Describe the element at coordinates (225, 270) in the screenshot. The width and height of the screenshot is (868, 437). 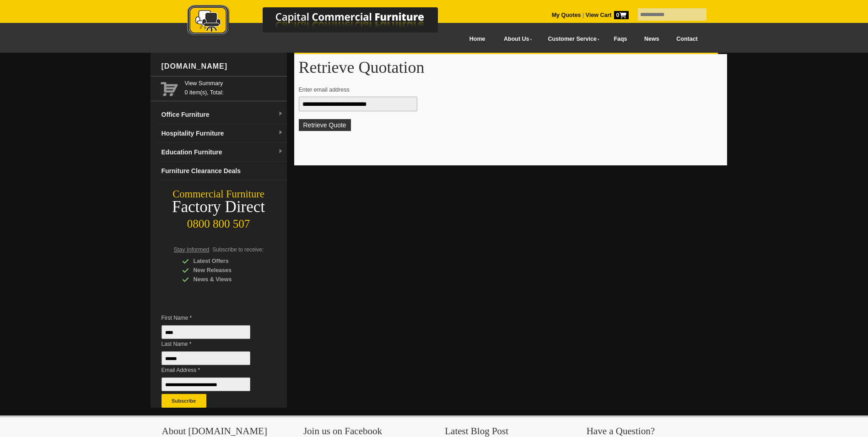
I see `div: New Releases` at that location.